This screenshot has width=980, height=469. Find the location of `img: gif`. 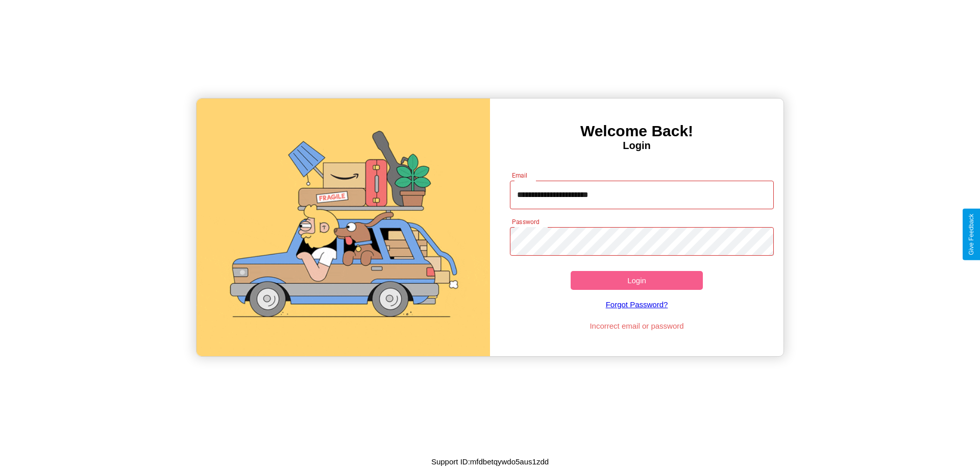

img: gif is located at coordinates (343, 227).